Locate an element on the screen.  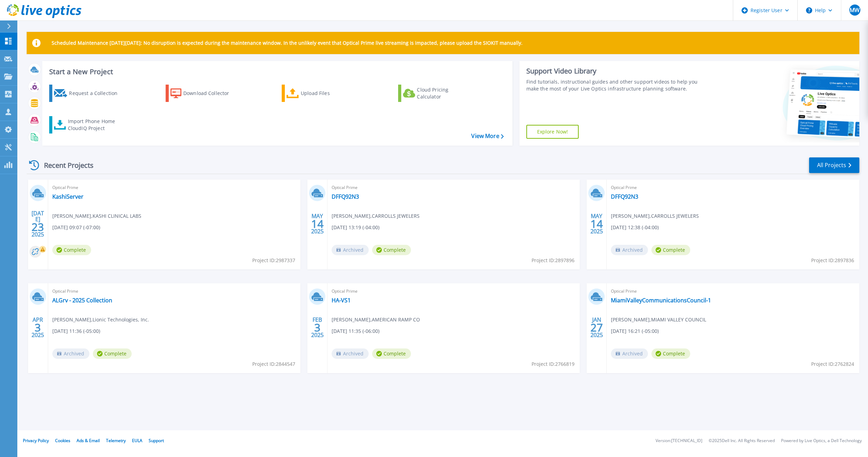
a: View More is located at coordinates (487, 136).